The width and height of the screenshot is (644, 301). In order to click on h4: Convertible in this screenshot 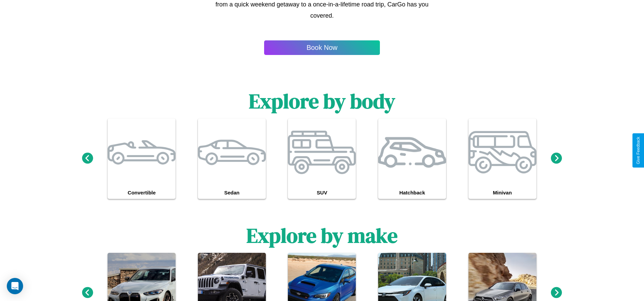, I will do `click(141, 192)`.